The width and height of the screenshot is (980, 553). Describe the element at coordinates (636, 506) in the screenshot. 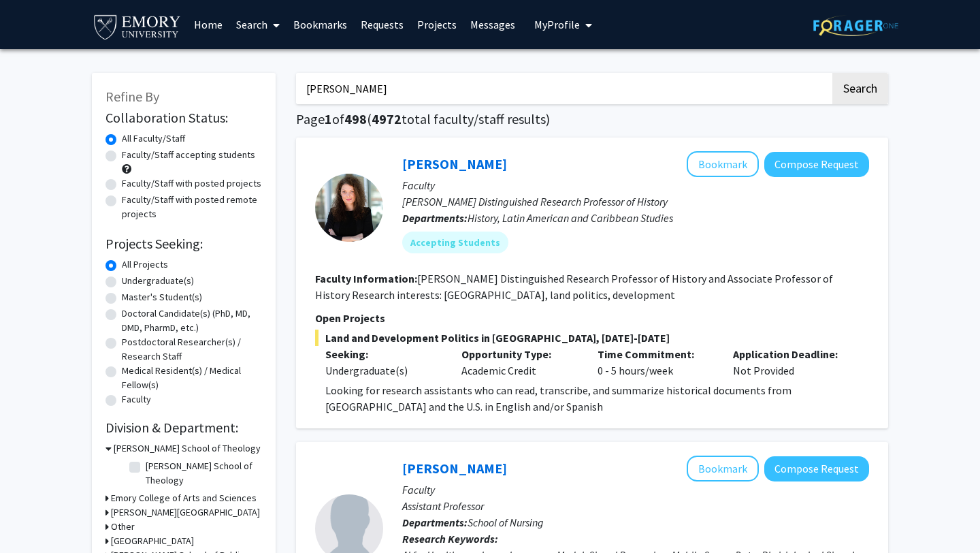

I see `p: Assistant Professor` at that location.